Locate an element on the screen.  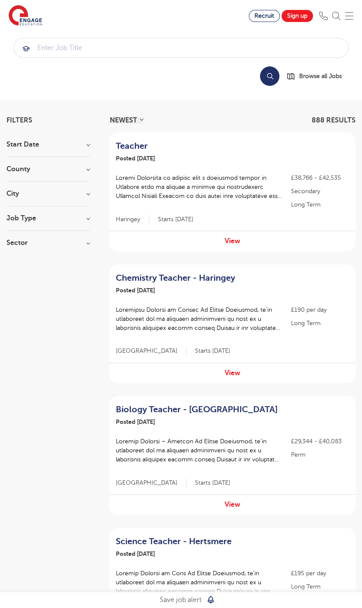
span: 888 RESULTS is located at coordinates (334, 120).